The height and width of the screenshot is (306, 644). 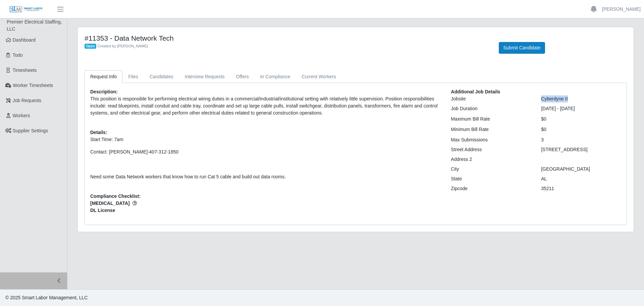 What do you see at coordinates (25, 70) in the screenshot?
I see `span: Timesheets` at bounding box center [25, 70].